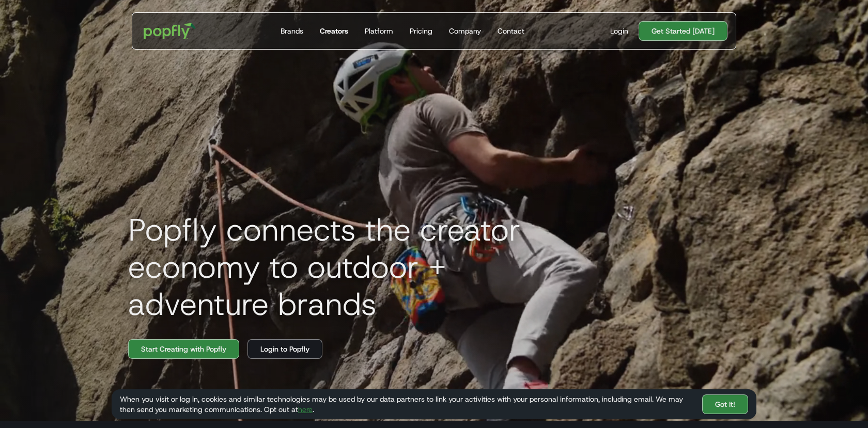 The image size is (868, 428). Describe the element at coordinates (334, 31) in the screenshot. I see `div: Creators` at that location.